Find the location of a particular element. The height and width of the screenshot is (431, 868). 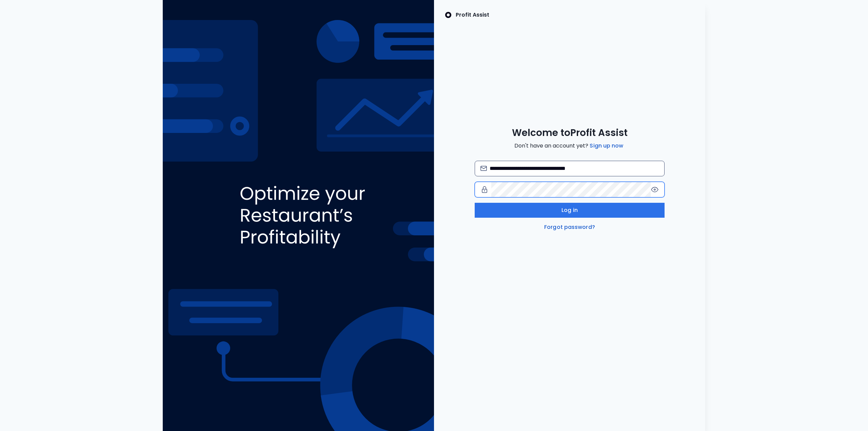

p: Profit Assist is located at coordinates (472, 15).